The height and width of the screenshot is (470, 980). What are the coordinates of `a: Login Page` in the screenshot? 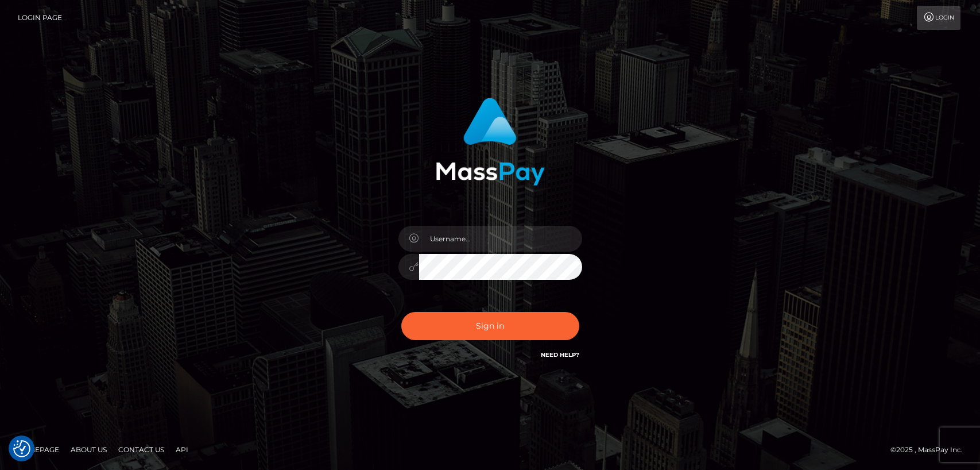 It's located at (40, 18).